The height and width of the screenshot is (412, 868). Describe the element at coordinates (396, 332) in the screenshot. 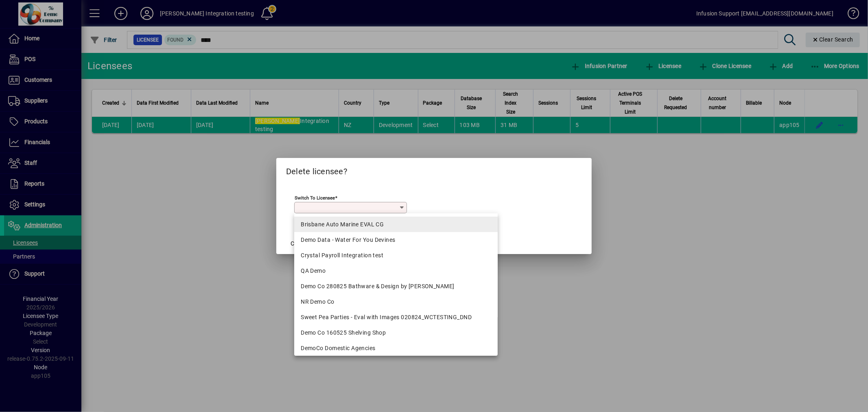

I see `mat-option: Demo Co 160525 Shelving Shop` at that location.